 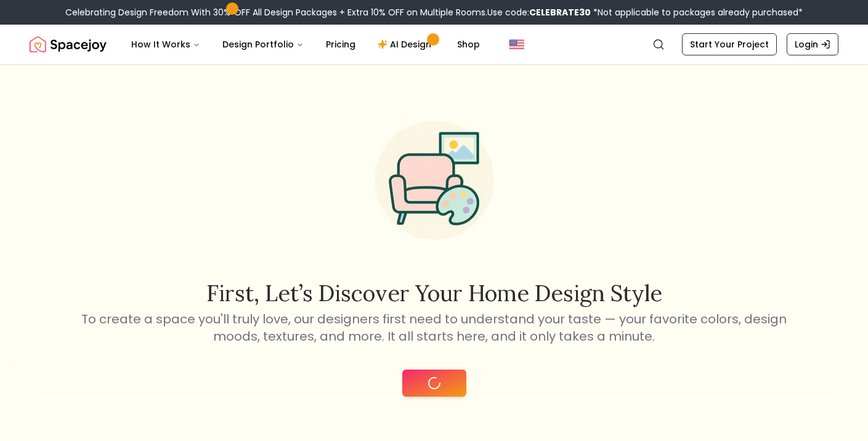 I want to click on span: *Not applicable to packages already purchased*, so click(x=696, y=12).